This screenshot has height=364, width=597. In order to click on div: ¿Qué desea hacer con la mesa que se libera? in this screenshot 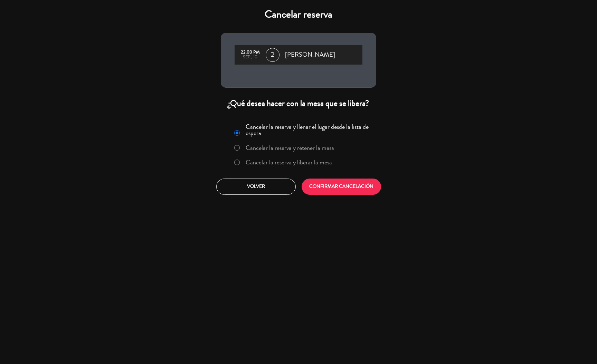, I will do `click(298, 103)`.